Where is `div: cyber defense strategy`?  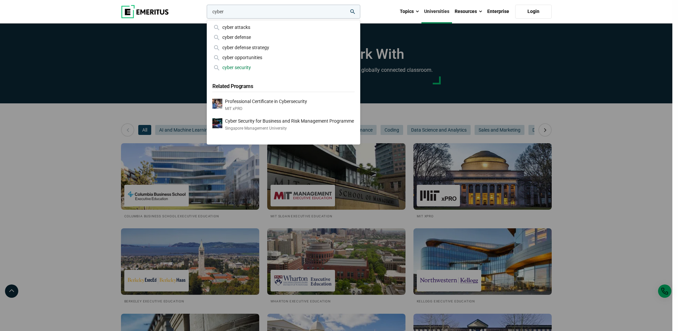
div: cyber defense strategy is located at coordinates (283, 48).